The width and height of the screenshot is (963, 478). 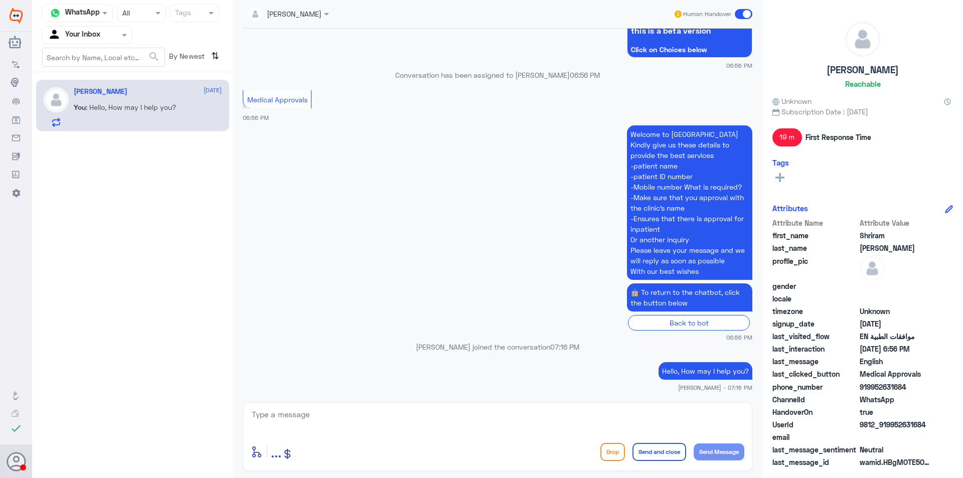 What do you see at coordinates (896, 387) in the screenshot?
I see `span: 919952631684` at bounding box center [896, 387].